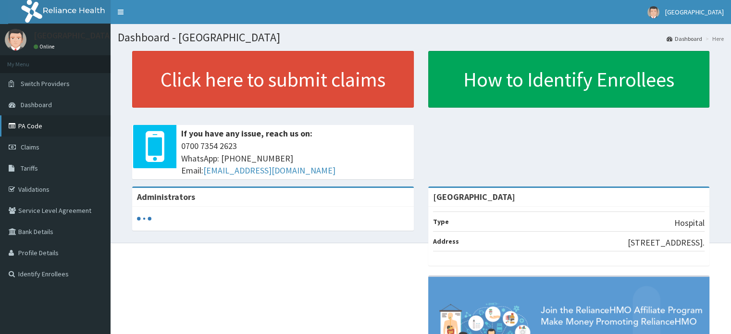 This screenshot has height=334, width=731. What do you see at coordinates (247, 133) in the screenshot?
I see `b: If you have any issue, reach us on:` at bounding box center [247, 133].